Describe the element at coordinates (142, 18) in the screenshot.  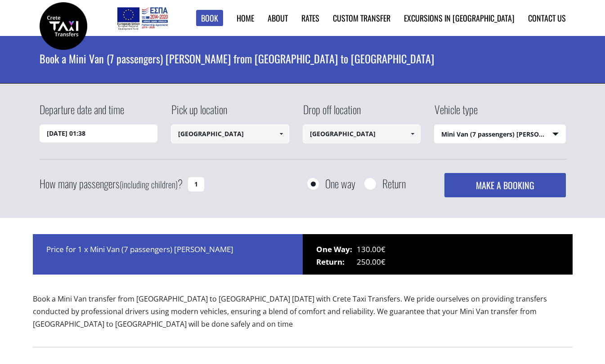
I see `img: e-bannersEUERDF180X90.jpg` at that location.